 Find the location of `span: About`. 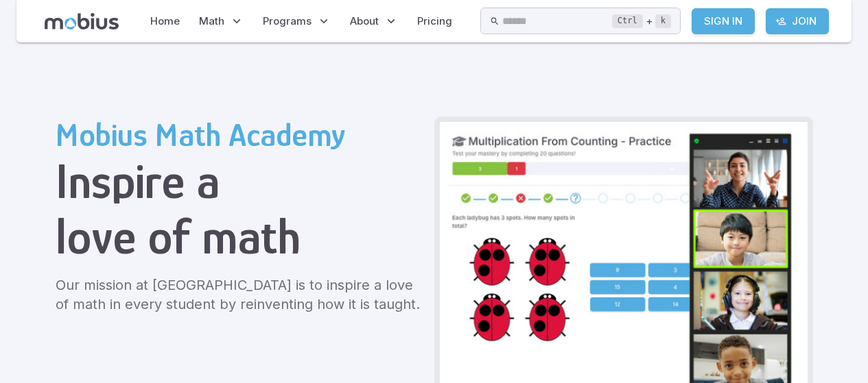

span: About is located at coordinates (364, 21).